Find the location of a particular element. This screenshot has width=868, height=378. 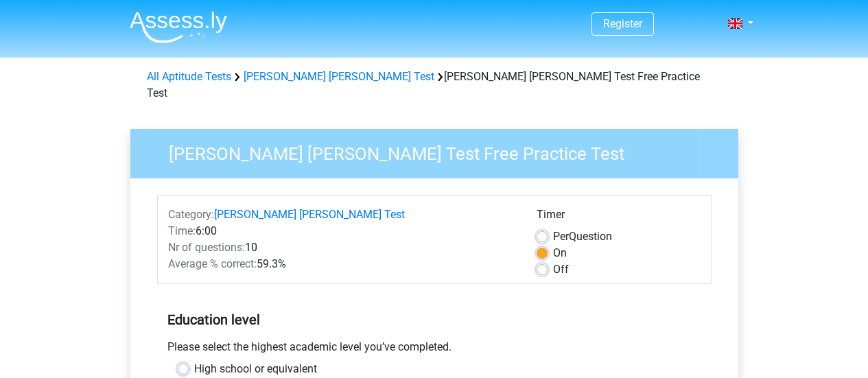

h5: Education level is located at coordinates (434, 320).